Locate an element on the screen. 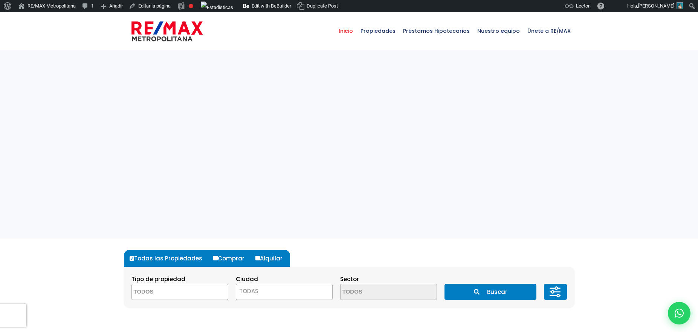 The height and width of the screenshot is (332, 698). span: Propiedades is located at coordinates (378, 31).